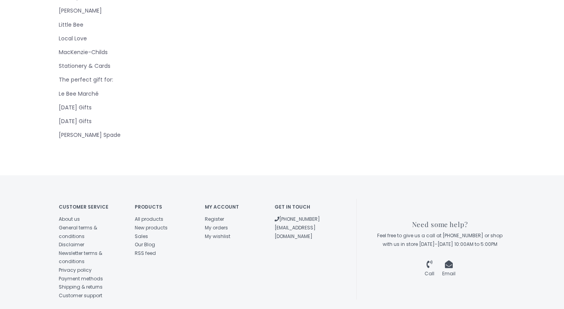 The height and width of the screenshot is (309, 564). Describe the element at coordinates (91, 80) in the screenshot. I see `a: The perfect gift for:` at that location.